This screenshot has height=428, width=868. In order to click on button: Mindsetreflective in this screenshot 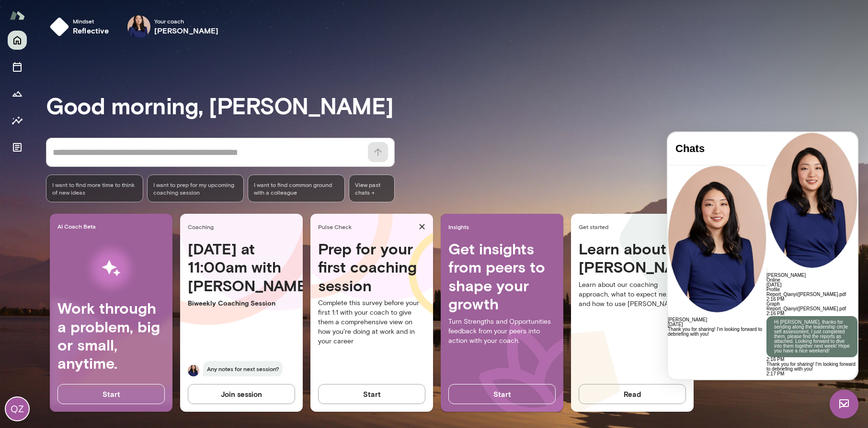, I will do `click(81, 27)`.